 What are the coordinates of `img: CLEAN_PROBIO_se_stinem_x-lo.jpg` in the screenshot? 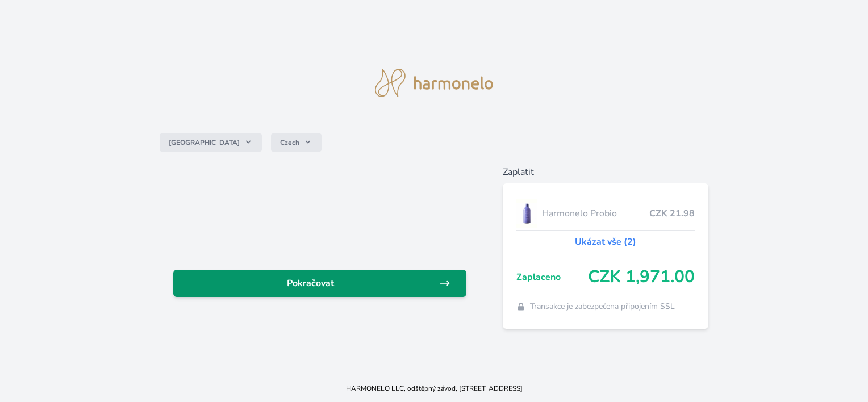 It's located at (527, 214).